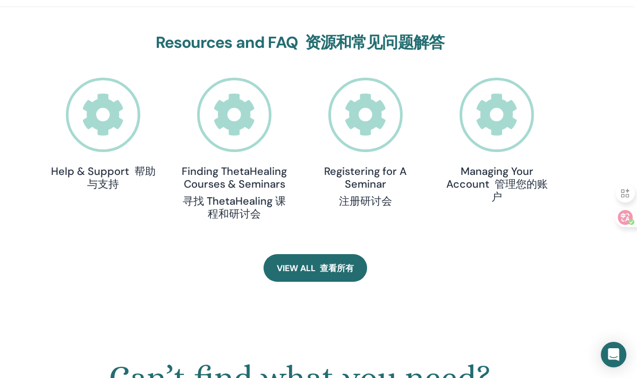 The height and width of the screenshot is (378, 637). I want to click on h4: Help & Support, so click(103, 178).